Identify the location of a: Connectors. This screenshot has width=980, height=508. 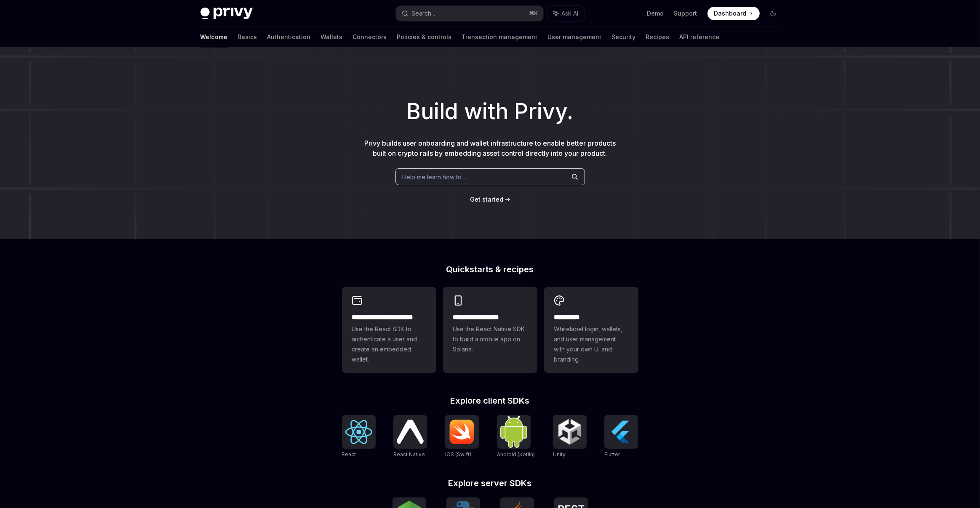
(370, 37).